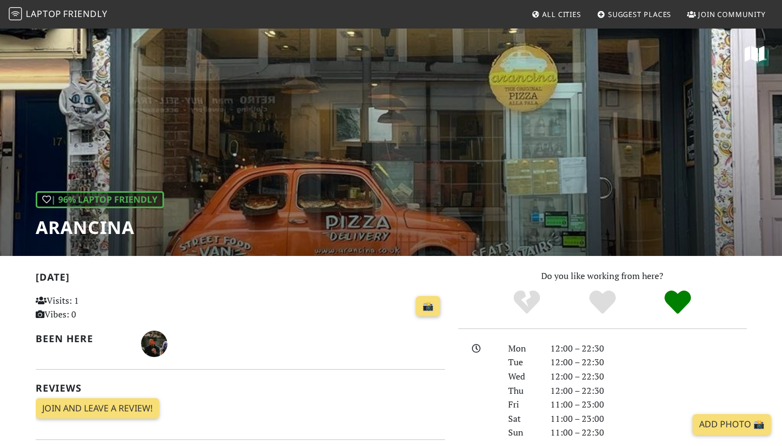  Describe the element at coordinates (726, 14) in the screenshot. I see `a: Join Community` at that location.